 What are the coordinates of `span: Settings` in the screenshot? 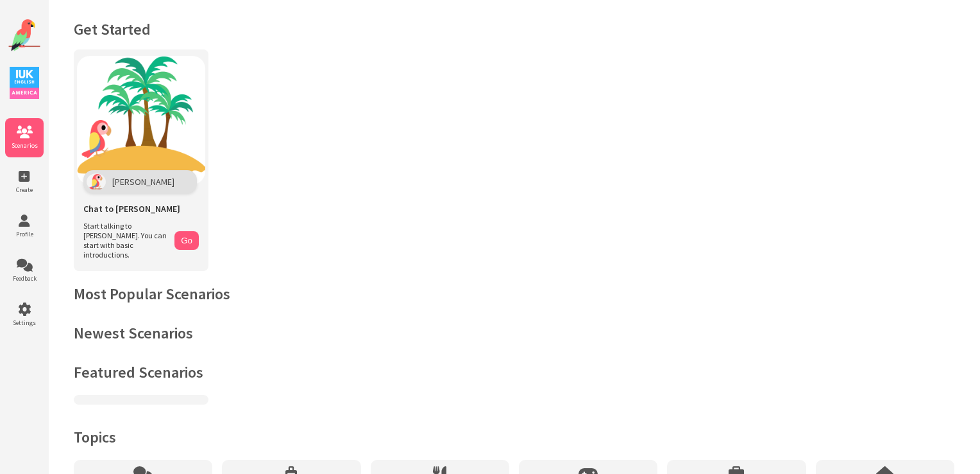 It's located at (24, 323).